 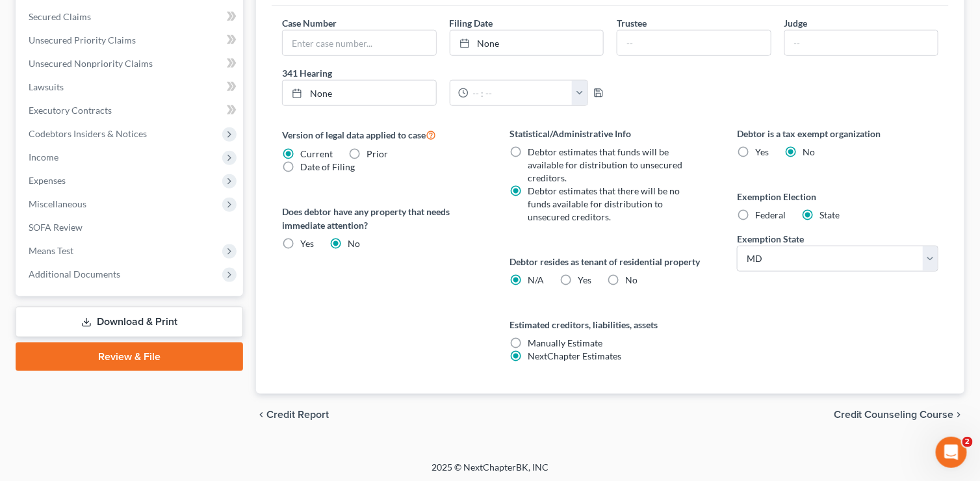 I want to click on span: Date of Filing, so click(x=328, y=167).